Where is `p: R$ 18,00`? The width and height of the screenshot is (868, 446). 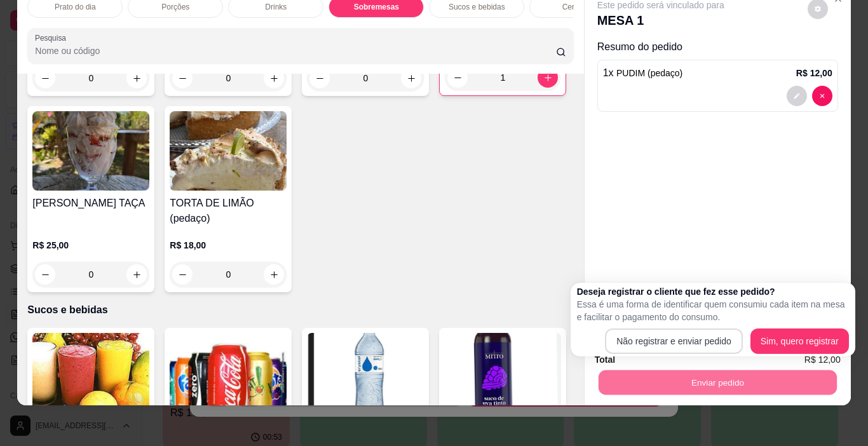 p: R$ 18,00 is located at coordinates (228, 245).